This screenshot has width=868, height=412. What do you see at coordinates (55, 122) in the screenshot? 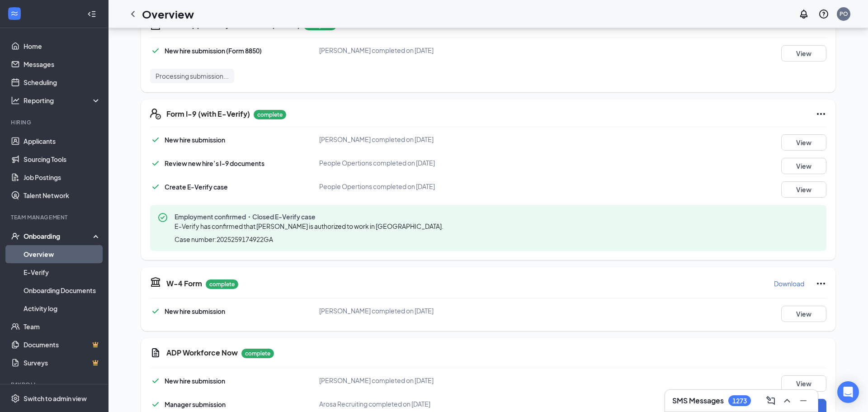
I see `div: Hiring` at bounding box center [55, 122].